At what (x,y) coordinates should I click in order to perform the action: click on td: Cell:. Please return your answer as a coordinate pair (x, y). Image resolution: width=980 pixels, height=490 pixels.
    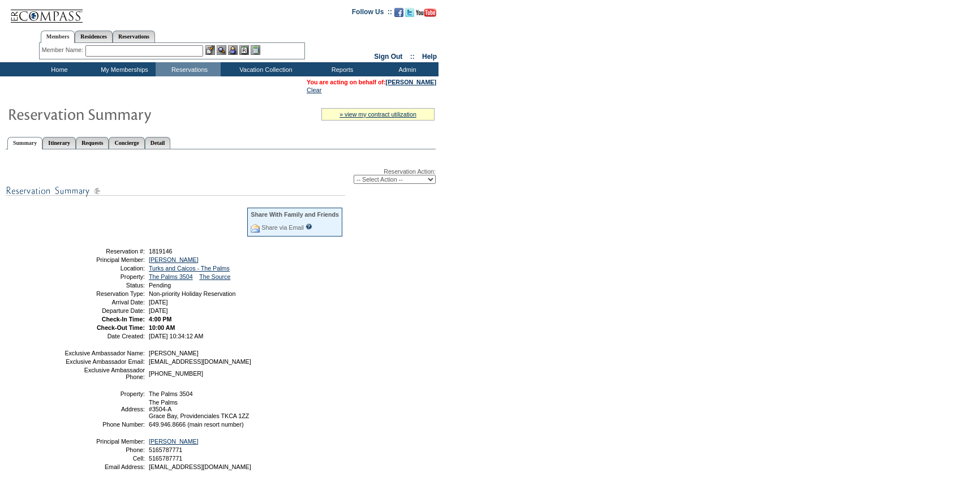
    Looking at the image, I should click on (104, 459).